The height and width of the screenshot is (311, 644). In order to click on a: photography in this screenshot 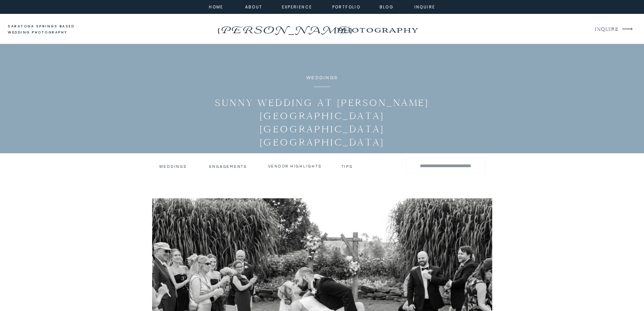, I will do `click(377, 29)`.